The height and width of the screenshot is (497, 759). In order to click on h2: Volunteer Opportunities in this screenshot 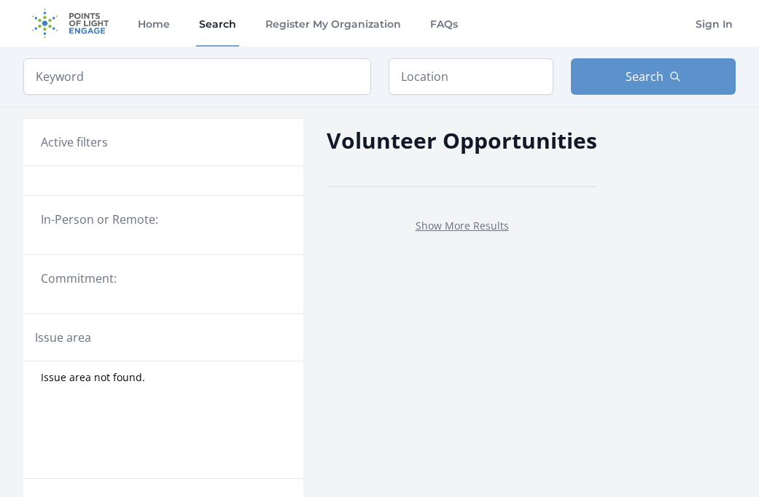, I will do `click(461, 140)`.